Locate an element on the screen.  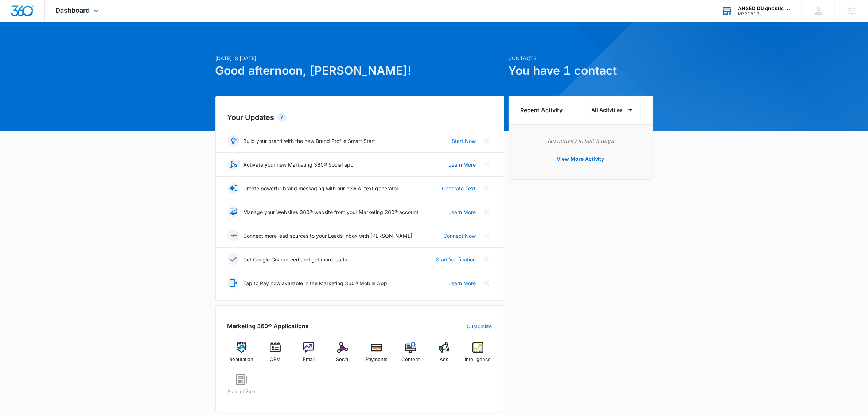
a: Connect Now is located at coordinates (460, 236).